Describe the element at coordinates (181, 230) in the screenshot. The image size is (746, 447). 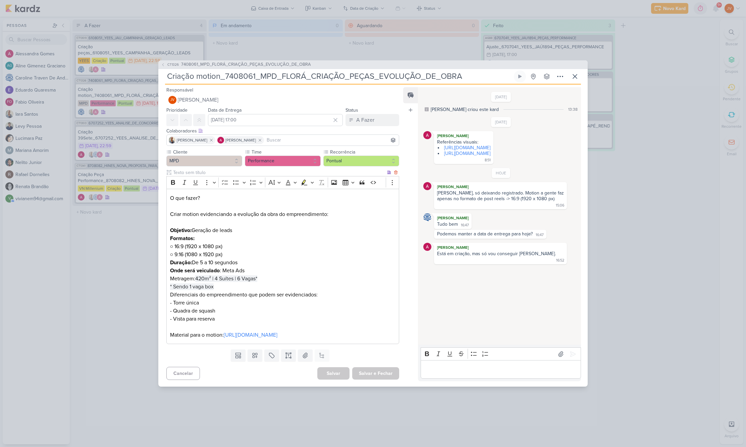
I see `strong: Objetivo:` at that location.